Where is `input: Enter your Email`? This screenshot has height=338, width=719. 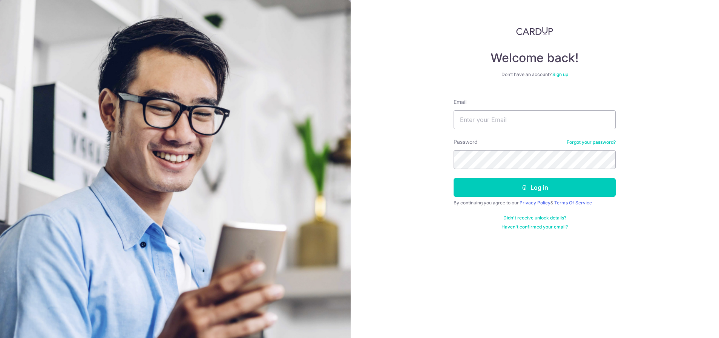 input: Enter your Email is located at coordinates (534, 120).